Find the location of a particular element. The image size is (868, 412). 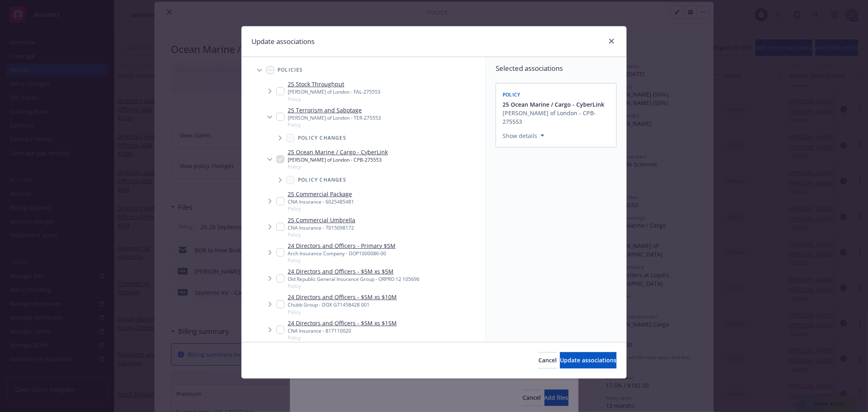

div: CNA Insurance - 7015098172 is located at coordinates (322, 228).